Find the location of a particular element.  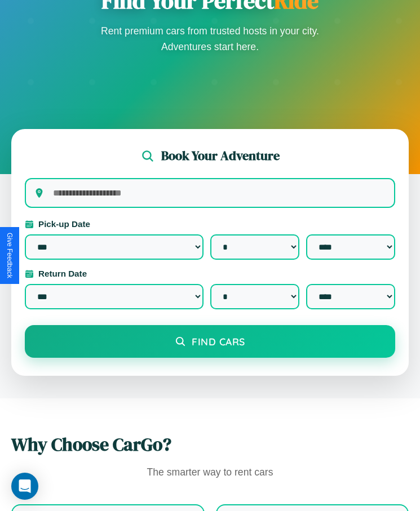

h2: Book Your Adventure is located at coordinates (220, 155).